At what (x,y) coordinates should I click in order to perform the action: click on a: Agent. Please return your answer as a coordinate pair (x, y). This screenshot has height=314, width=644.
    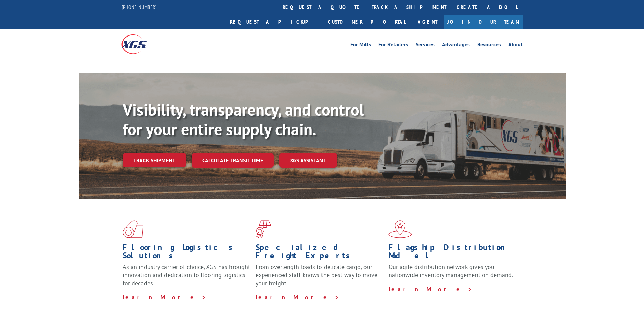
    Looking at the image, I should click on (427, 22).